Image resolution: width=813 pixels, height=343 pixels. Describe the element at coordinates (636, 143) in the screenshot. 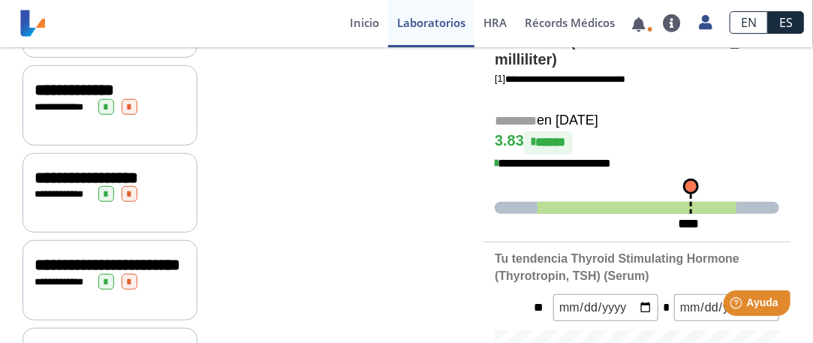

I see `h4: 3.83` at that location.